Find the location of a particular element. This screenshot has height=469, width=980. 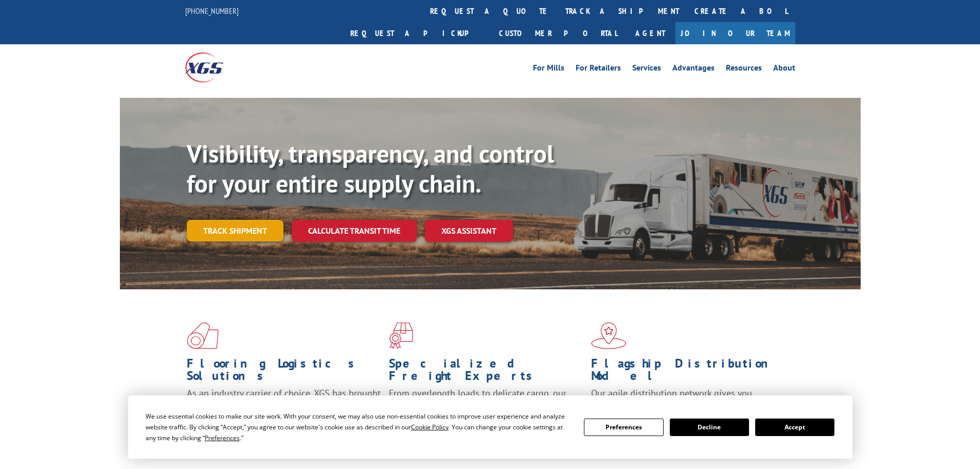

button: Decline is located at coordinates (709, 428).